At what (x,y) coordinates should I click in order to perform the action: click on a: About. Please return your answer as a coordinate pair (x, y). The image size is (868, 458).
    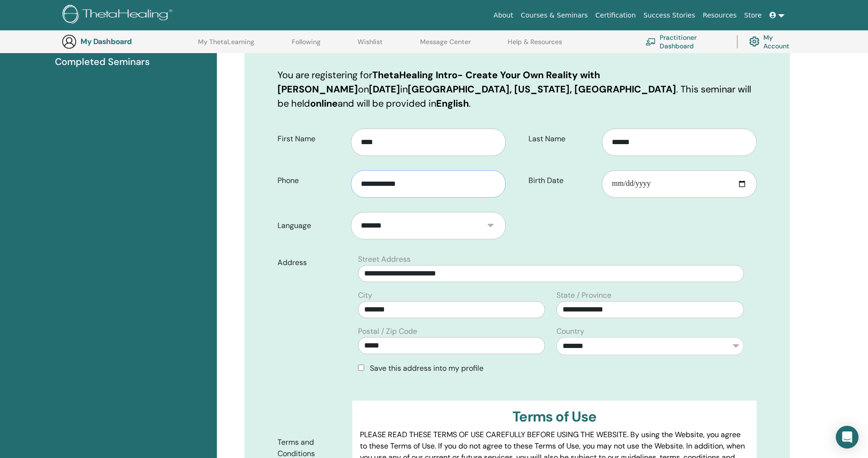
    Looking at the image, I should click on (503, 16).